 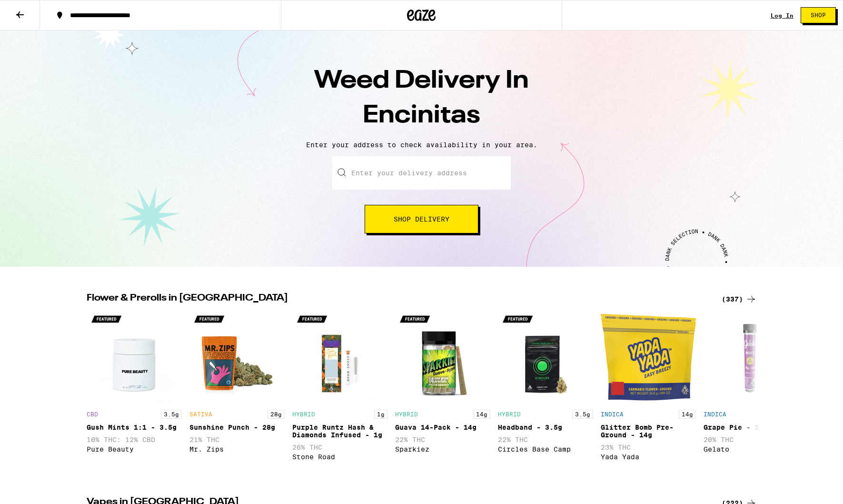 I want to click on div: Glitter Bomb Pre-Ground - 14g, so click(x=648, y=431).